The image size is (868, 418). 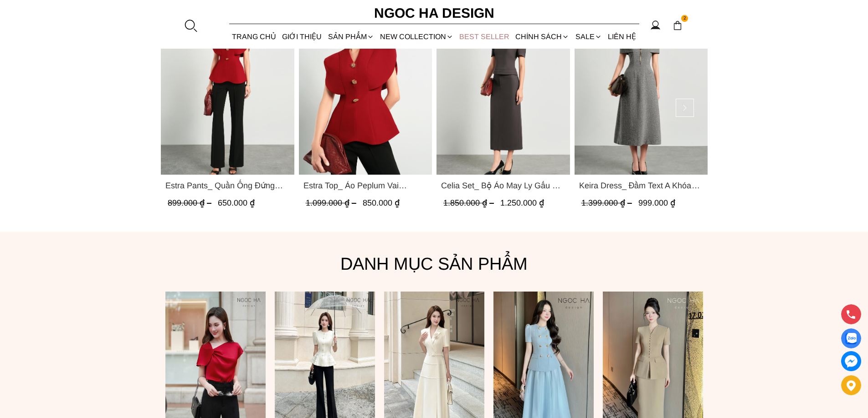 What do you see at coordinates (417, 36) in the screenshot?
I see `a: NEW COLLECTION` at bounding box center [417, 36].